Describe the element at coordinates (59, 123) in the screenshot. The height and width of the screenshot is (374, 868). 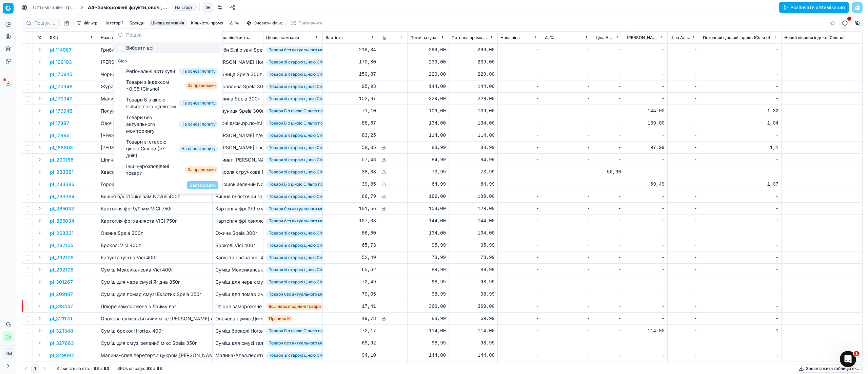
I see `p: pl_17887` at that location.